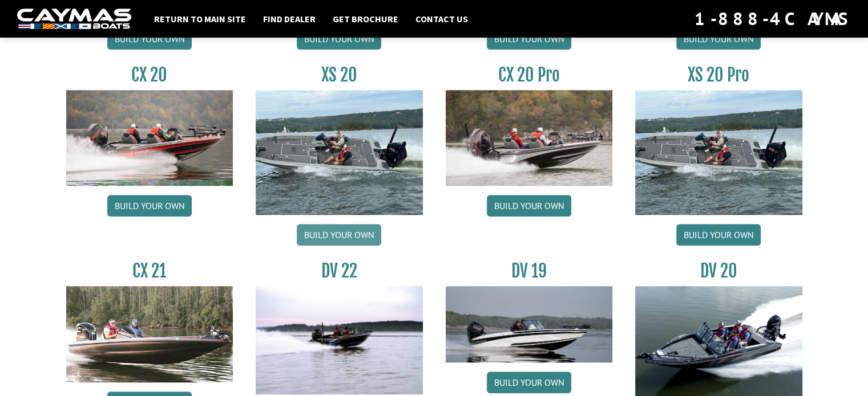 The height and width of the screenshot is (396, 868). I want to click on h3: DV 19, so click(529, 271).